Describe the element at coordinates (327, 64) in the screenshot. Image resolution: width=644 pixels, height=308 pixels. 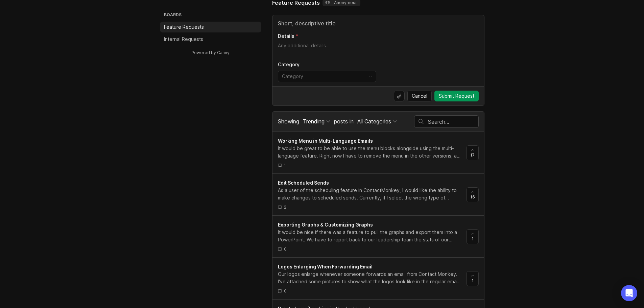
I see `p: Category` at that location.